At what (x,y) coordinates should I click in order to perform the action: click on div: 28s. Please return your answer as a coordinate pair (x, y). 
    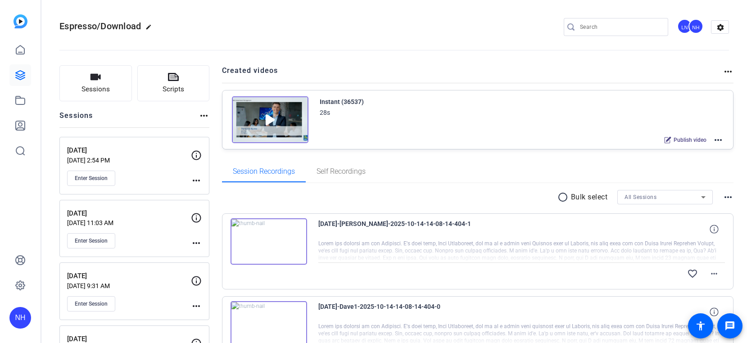
    Looking at the image, I should click on (324, 112).